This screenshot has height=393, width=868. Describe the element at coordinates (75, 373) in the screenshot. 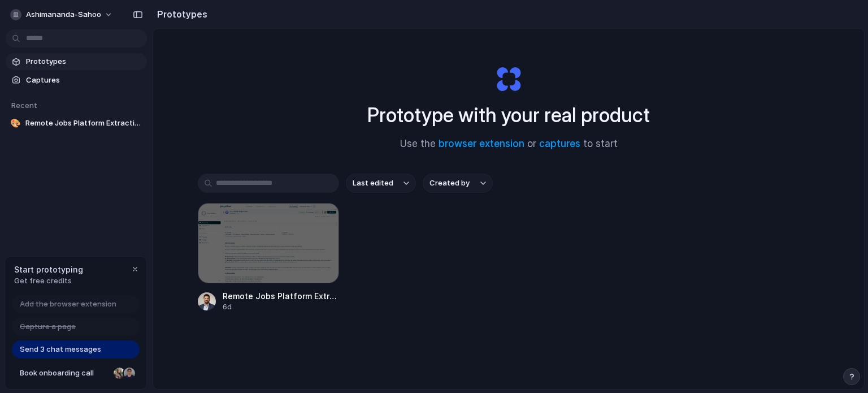

I see `a: Book onboarding call` at that location.